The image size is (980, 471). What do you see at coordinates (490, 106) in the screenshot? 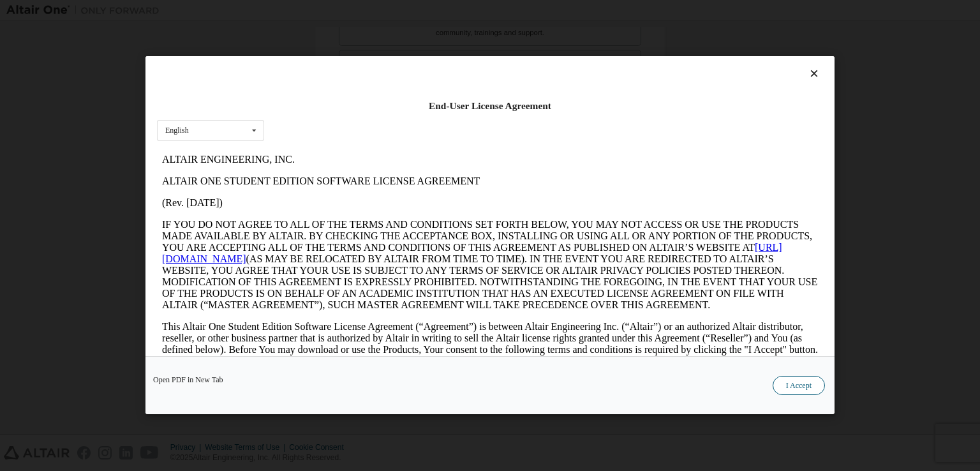
I see `div: End-User License Agreement` at bounding box center [490, 106].